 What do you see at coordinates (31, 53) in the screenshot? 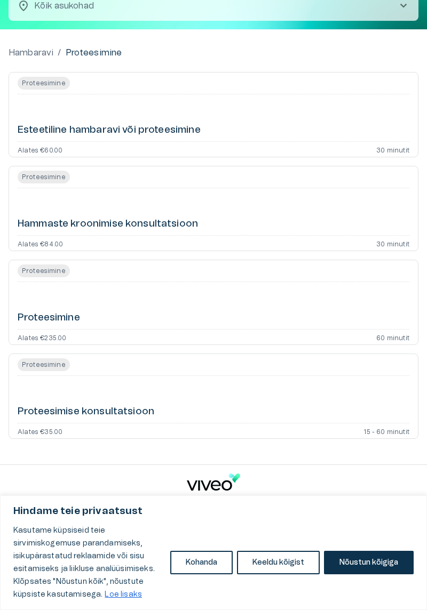
I see `a: Hambaravi` at bounding box center [31, 53].